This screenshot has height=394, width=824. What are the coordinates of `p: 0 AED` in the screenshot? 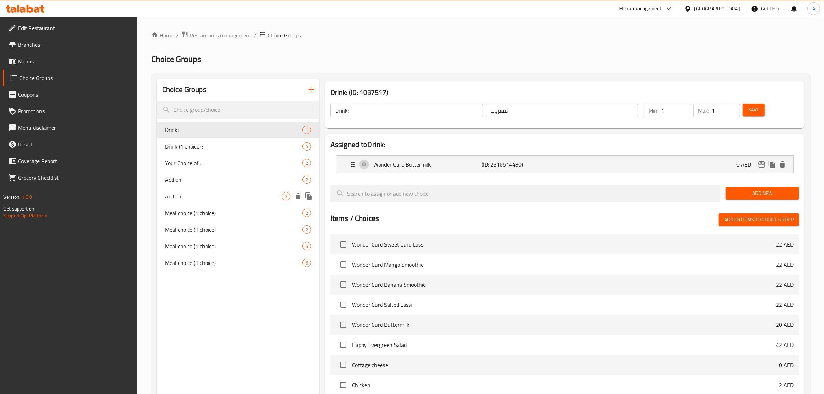 It's located at (747, 164).